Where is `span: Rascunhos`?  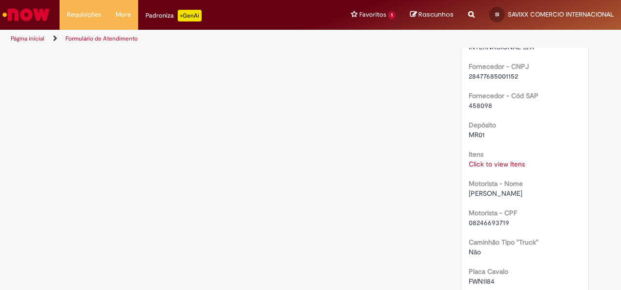 span: Rascunhos is located at coordinates (436, 14).